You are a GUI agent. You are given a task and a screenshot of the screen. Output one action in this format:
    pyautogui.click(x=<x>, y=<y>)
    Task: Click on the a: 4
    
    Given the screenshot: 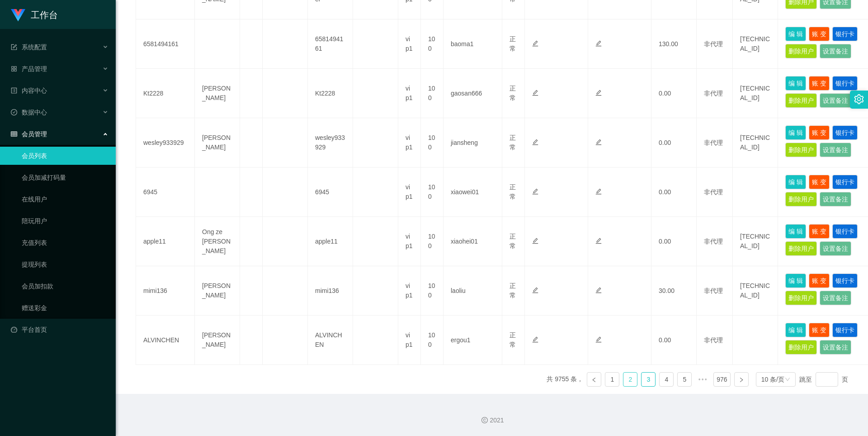 What is the action you would take?
    pyautogui.click(x=666, y=379)
    